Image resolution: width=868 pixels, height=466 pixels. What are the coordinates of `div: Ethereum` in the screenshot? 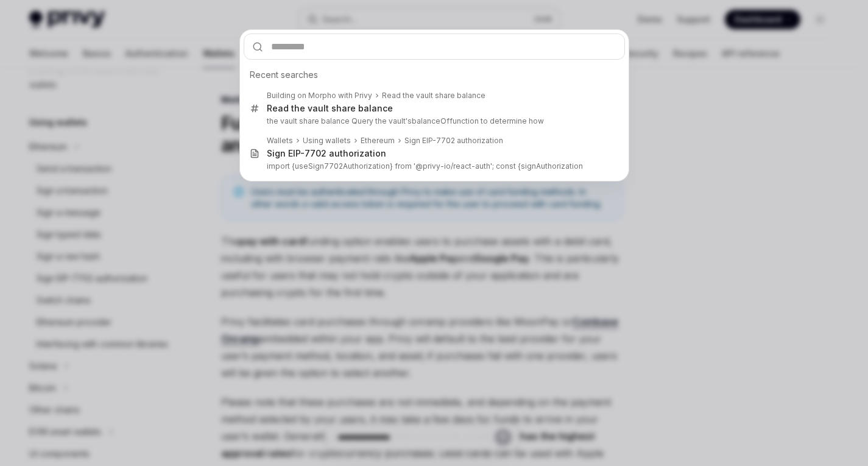 It's located at (378, 141).